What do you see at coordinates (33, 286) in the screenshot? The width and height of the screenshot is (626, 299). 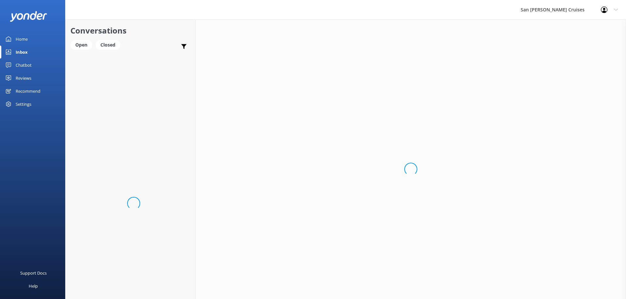 I see `div: Help` at bounding box center [33, 286].